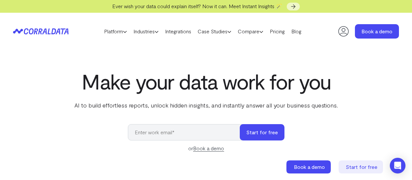  I want to click on div: Open Intercom Messenger, so click(398, 166).